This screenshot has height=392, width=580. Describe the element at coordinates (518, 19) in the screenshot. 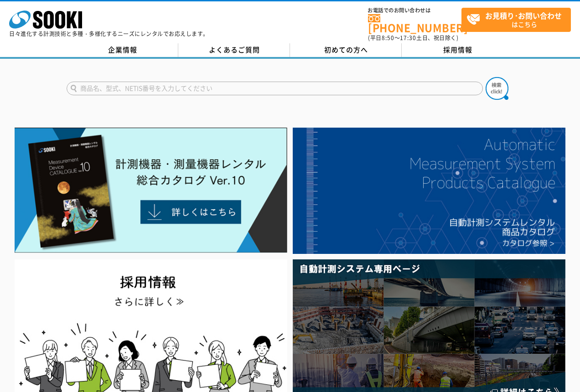

I see `span: はこちら` at that location.